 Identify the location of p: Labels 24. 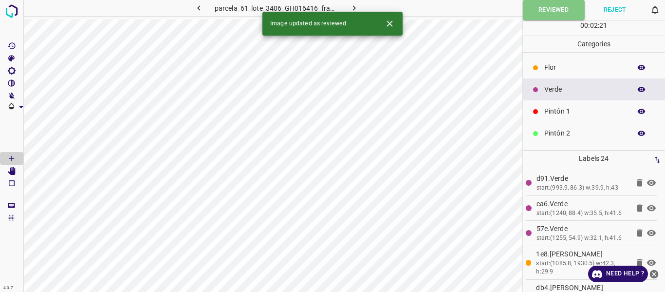
(594, 158).